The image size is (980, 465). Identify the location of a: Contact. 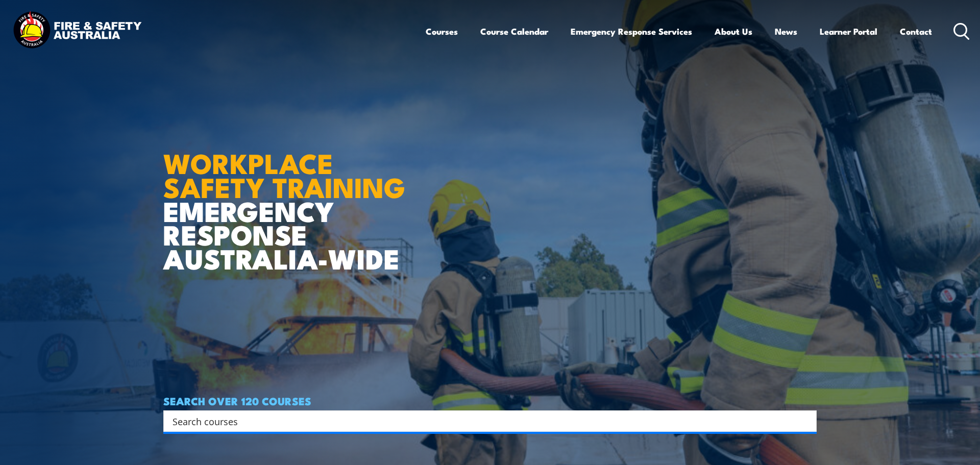
(916, 31).